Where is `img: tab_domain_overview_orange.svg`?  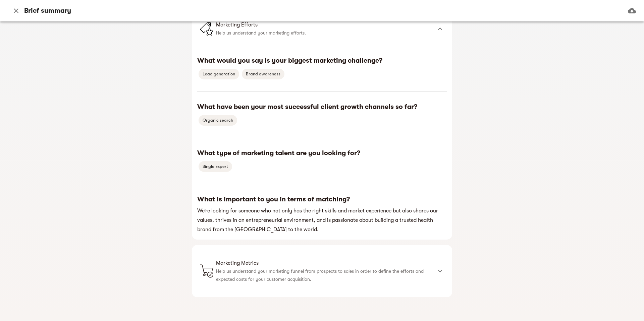 img: tab_domain_overview_orange.svg is located at coordinates (21, 42).